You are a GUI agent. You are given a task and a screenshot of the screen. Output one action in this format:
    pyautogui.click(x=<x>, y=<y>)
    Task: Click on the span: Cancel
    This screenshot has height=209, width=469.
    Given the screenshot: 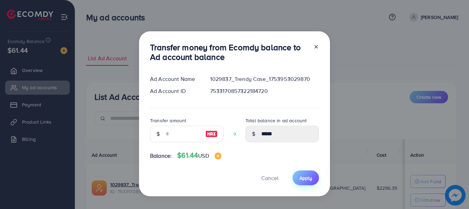 What is the action you would take?
    pyautogui.click(x=270, y=178)
    